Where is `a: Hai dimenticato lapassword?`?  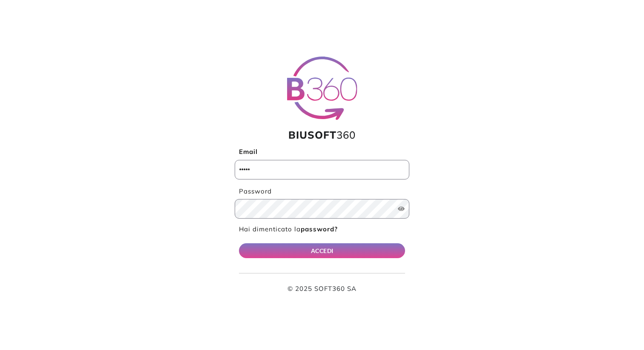 a: Hai dimenticato lapassword? is located at coordinates (288, 229).